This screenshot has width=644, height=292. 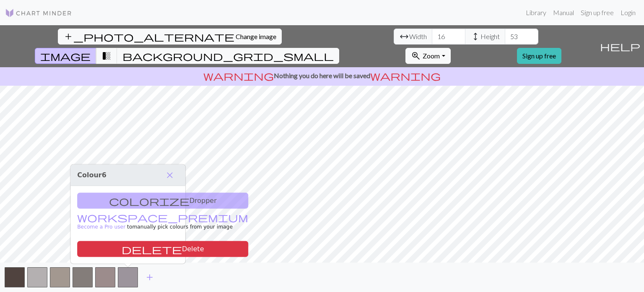 What do you see at coordinates (65, 56) in the screenshot?
I see `span: image` at bounding box center [65, 56].